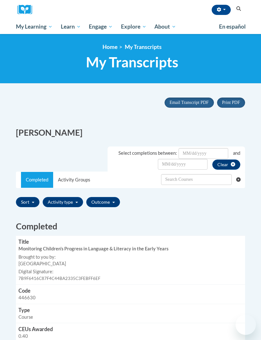 The image size is (261, 340). I want to click on button: Clear searching, so click(240, 180).